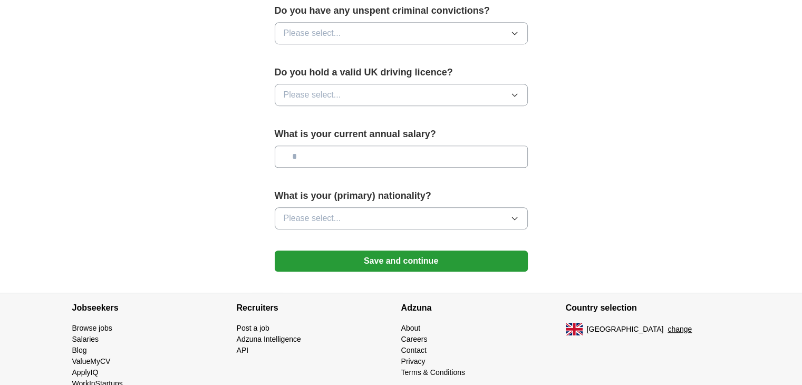 This screenshot has height=385, width=802. What do you see at coordinates (413, 361) in the screenshot?
I see `a: Privacy` at bounding box center [413, 361].